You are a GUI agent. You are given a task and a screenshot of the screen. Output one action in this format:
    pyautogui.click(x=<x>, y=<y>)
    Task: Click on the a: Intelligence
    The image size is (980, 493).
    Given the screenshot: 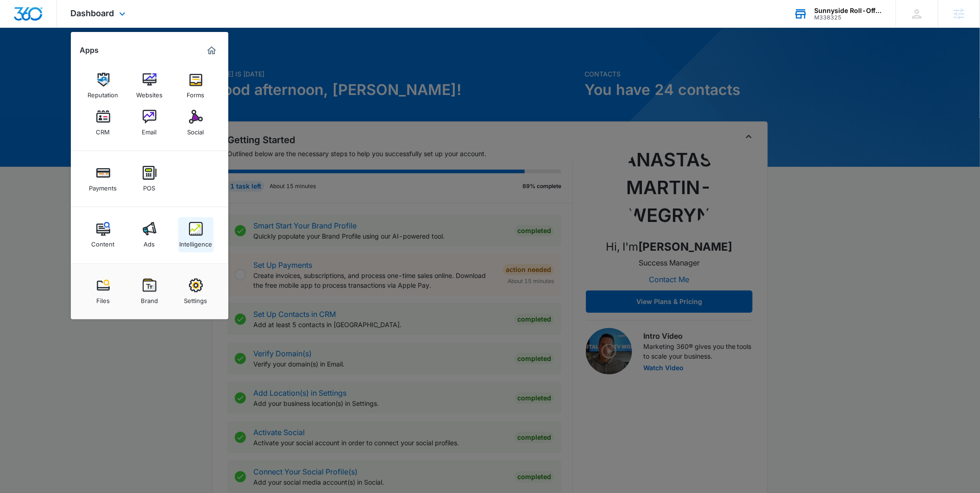 What is the action you would take?
    pyautogui.click(x=196, y=235)
    